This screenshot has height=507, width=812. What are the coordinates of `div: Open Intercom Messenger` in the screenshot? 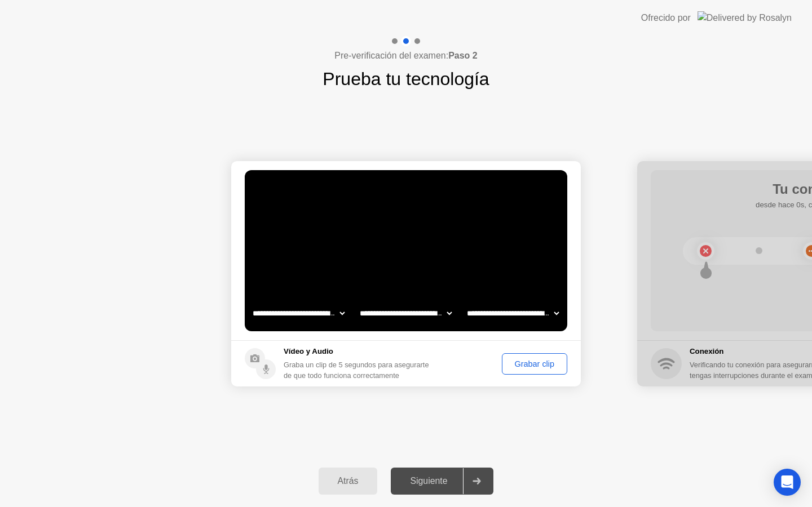 It's located at (787, 482).